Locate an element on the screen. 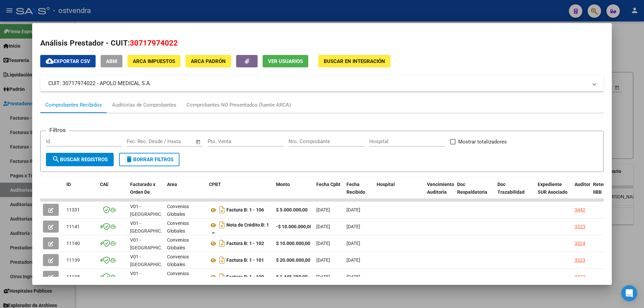 The image size is (644, 308). strong: -$ 10.000.000,00 is located at coordinates (294, 227).